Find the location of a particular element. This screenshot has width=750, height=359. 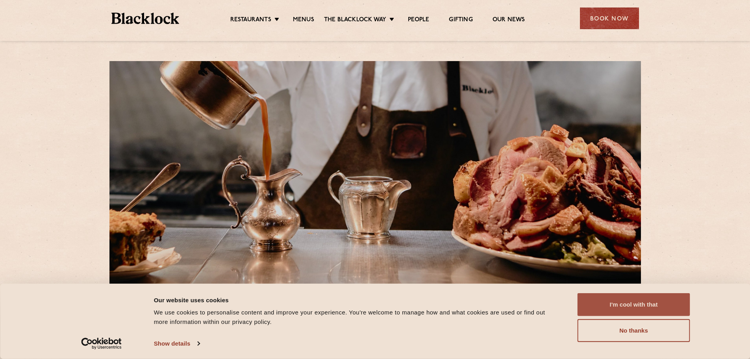

a: The Blacklock Way is located at coordinates (355, 20).